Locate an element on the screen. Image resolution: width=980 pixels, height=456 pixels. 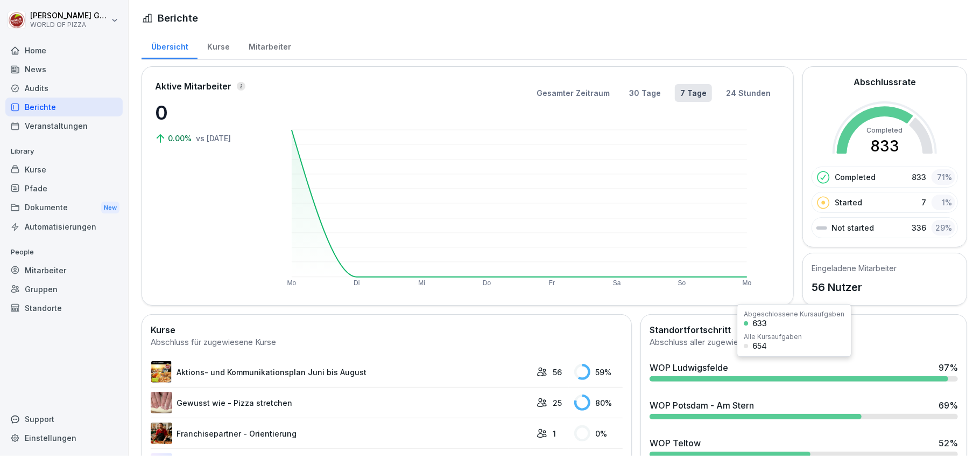
p: 56 Nutzer is located at coordinates (855, 287).